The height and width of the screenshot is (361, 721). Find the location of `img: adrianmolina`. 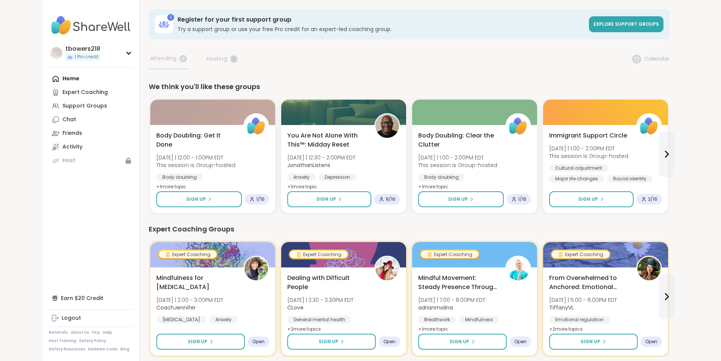

img: adrianmolina is located at coordinates (518, 268).